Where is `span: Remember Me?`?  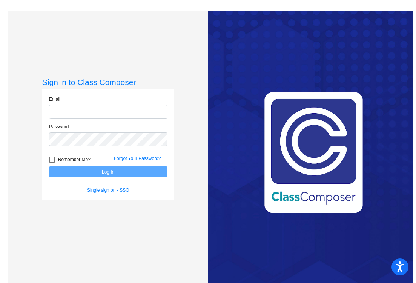 span: Remember Me? is located at coordinates (74, 159).